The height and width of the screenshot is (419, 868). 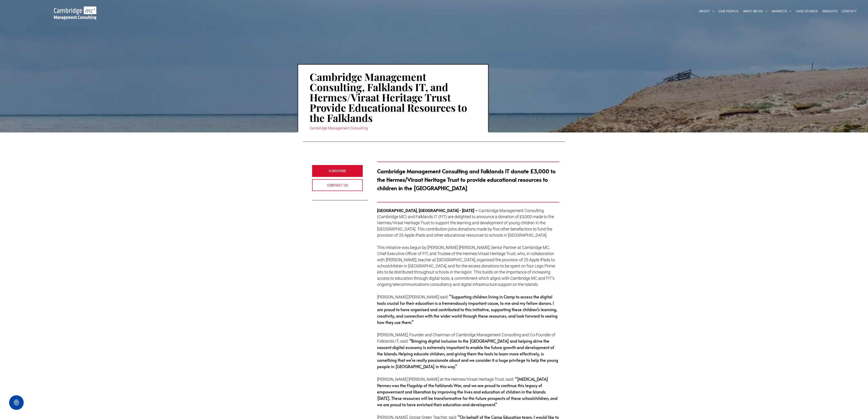 What do you see at coordinates (393, 97) in the screenshot?
I see `h1: Cambridge Management Consulting, Falklands IT, and Hermes/Viraat Heritage Trust Provide Education...` at bounding box center [393, 97].